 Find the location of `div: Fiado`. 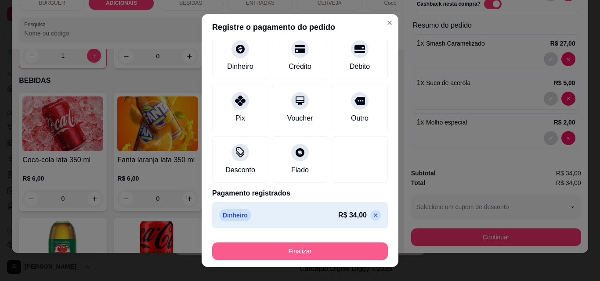

div: Fiado is located at coordinates (300, 170).